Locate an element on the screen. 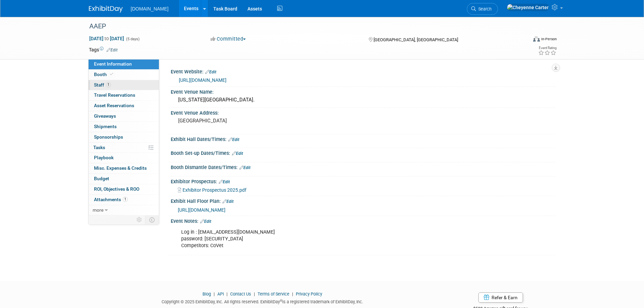  div: AAEP is located at coordinates (302, 26).